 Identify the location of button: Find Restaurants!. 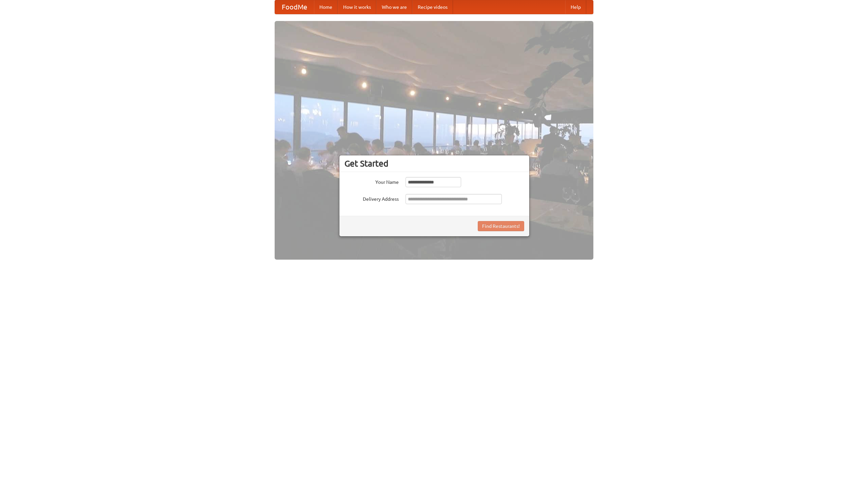
(500, 227).